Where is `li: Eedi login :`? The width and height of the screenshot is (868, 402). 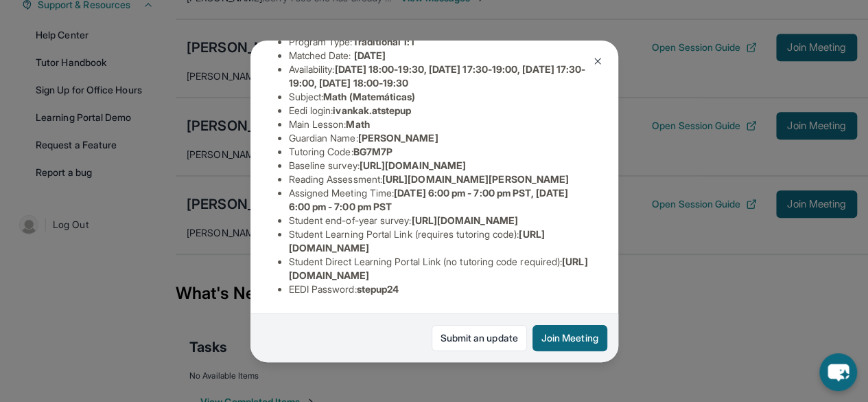 li: Eedi login : is located at coordinates (440, 110).